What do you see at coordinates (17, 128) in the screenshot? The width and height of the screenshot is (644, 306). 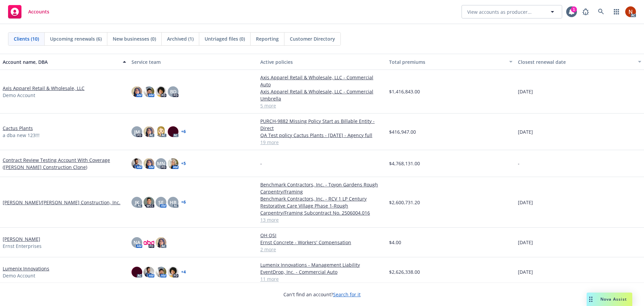 I see `a: Cactus Plants` at bounding box center [17, 128].